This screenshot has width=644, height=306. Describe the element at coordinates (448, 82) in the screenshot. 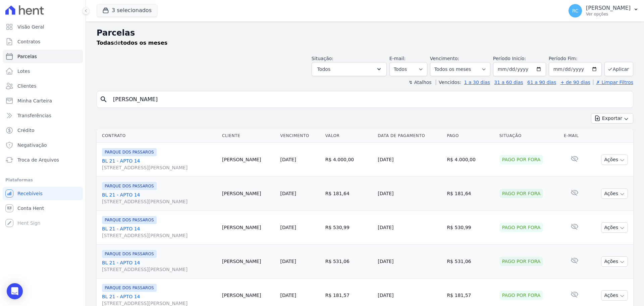

I see `label: Vencidos:` at that location.